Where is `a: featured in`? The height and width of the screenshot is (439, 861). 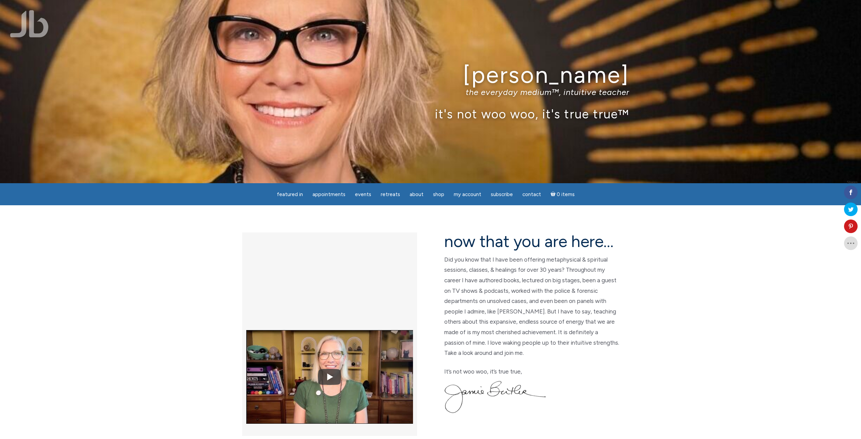 a: featured in is located at coordinates (290, 195).